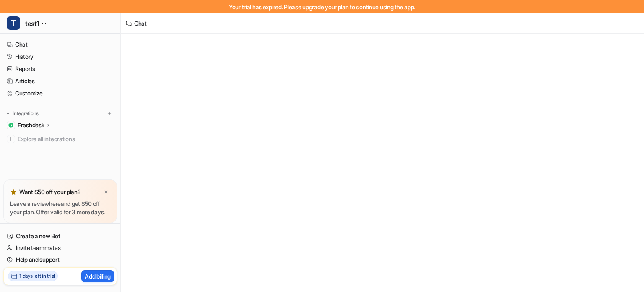 The width and height of the screenshot is (644, 292). What do you see at coordinates (37, 276) in the screenshot?
I see `h2: 1 days left in trial` at bounding box center [37, 276].